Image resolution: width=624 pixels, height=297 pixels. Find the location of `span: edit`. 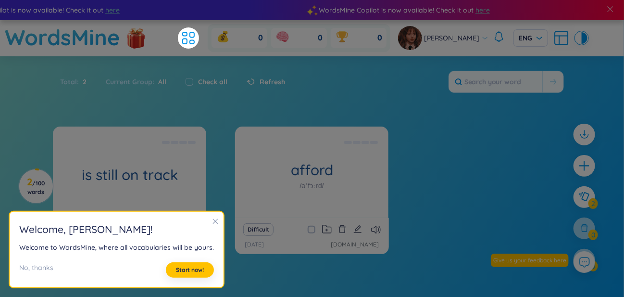

span: edit is located at coordinates (358, 229).